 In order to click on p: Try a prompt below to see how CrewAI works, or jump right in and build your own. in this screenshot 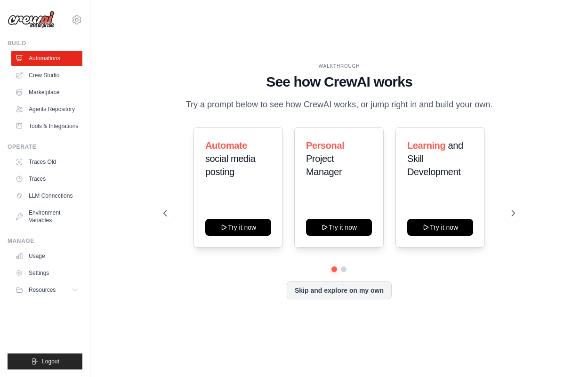, I will do `click(339, 104)`.